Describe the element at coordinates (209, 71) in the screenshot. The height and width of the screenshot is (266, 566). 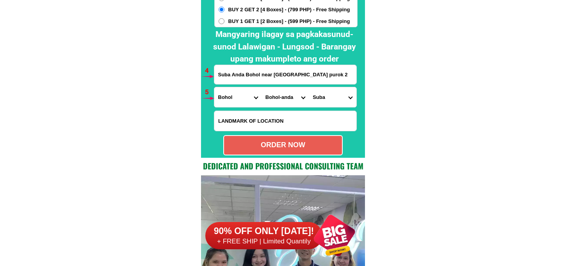
I see `h6: 4` at that location.